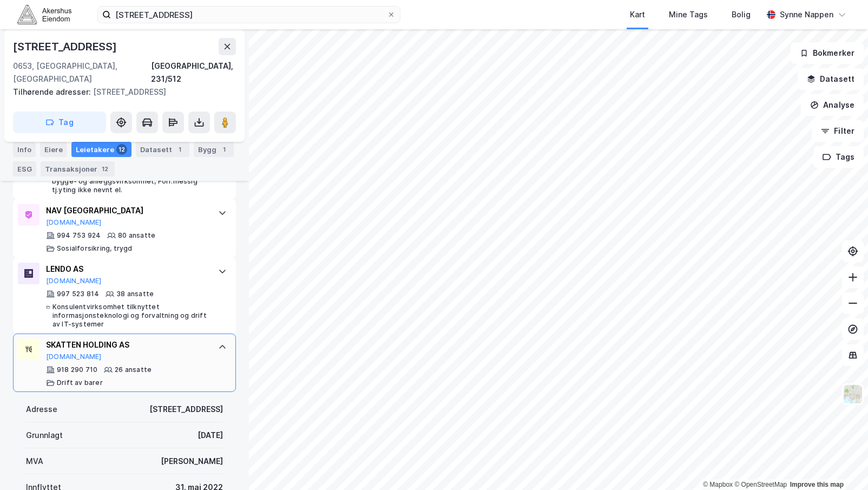  What do you see at coordinates (130, 316) in the screenshot?
I see `div: Konsulentvirksomhet tilknyttet informasjonsteknologi og forvaltning og drift av IT-systemer` at bounding box center [130, 316].